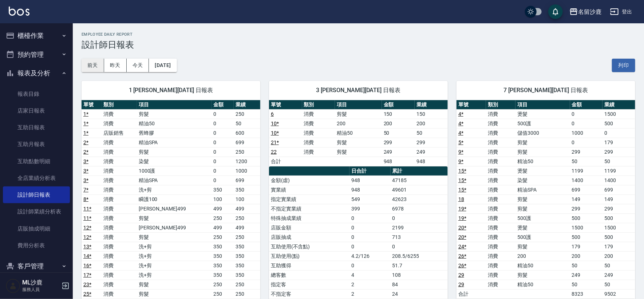 This screenshot has height=299, width=644. I want to click on img: Logo, so click(19, 11).